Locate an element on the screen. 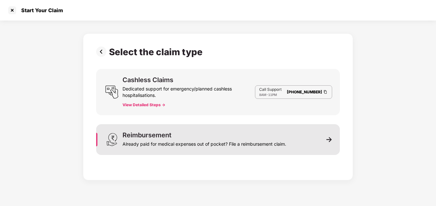  div: Dedicated support for emergency/planned cashless hospitalisations. is located at coordinates (189, 91).